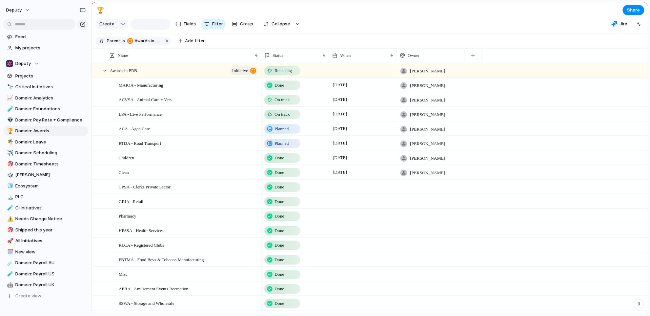  Describe the element at coordinates (50, 142) in the screenshot. I see `span: Domain: Leave` at that location.